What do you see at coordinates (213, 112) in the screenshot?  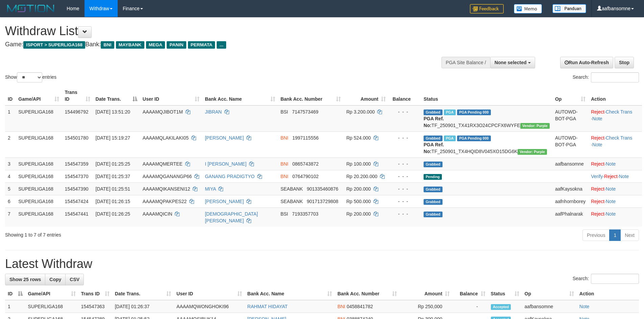 I see `a: JIBRAN` at bounding box center [213, 112].